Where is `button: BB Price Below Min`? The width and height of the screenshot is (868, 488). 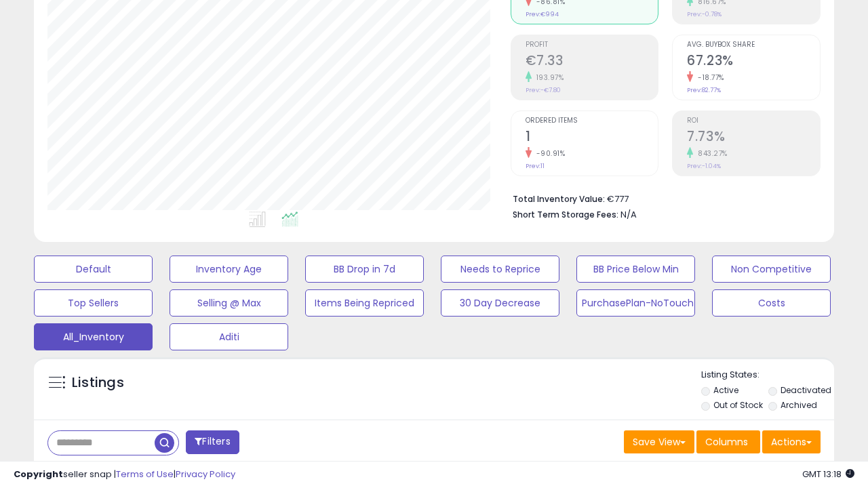
button: BB Price Below Min is located at coordinates (635, 269).